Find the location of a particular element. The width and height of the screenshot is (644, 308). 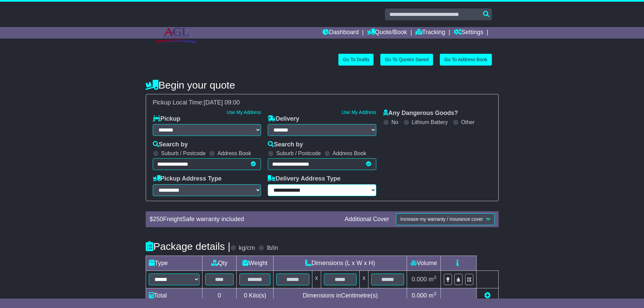

a: Settings is located at coordinates (469, 33).